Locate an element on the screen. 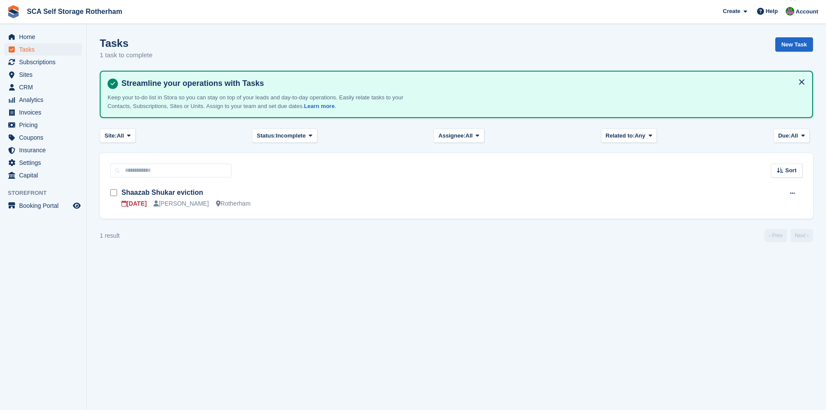 The width and height of the screenshot is (826, 410). img: Sarah Race is located at coordinates (790, 11).